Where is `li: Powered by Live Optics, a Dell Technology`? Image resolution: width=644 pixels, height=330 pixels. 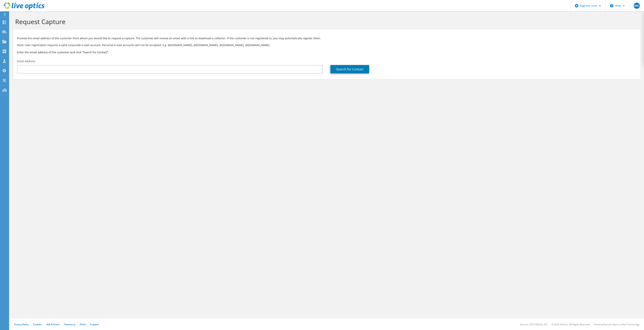
li: Powered by Live Optics, a Dell Technology is located at coordinates (617, 324).